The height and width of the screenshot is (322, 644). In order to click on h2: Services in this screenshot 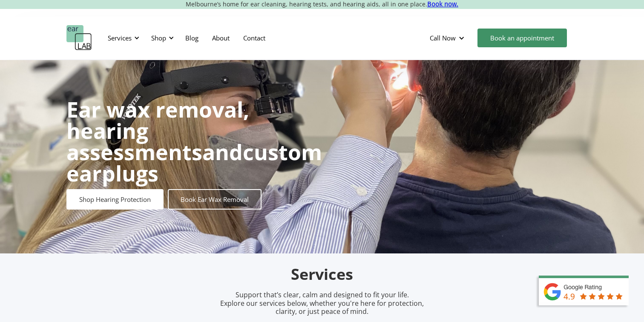, I will do `click(322, 274)`.